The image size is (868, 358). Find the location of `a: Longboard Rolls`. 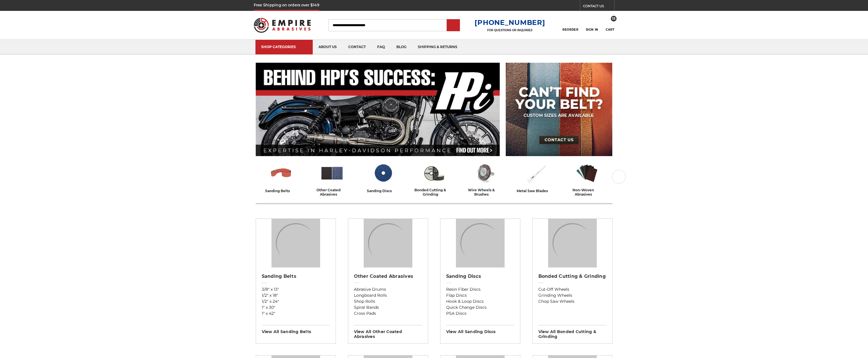

a: Longboard Rolls is located at coordinates (388, 295).